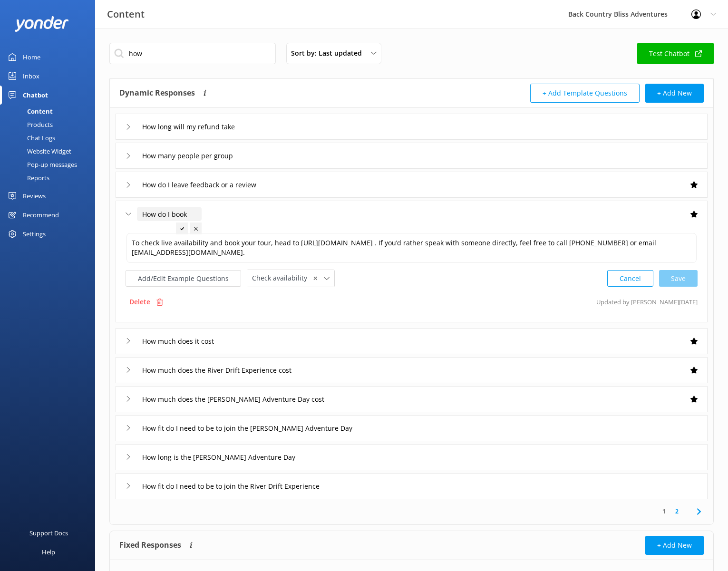 The width and height of the screenshot is (728, 571). I want to click on button: Cancel, so click(630, 278).